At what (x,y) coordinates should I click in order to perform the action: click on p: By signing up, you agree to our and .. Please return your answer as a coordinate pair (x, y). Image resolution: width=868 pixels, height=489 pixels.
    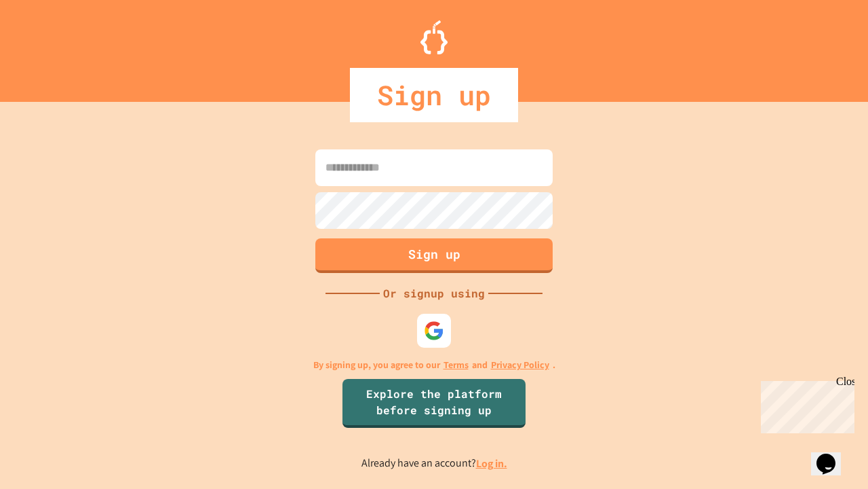
    Looking at the image, I should click on (434, 365).